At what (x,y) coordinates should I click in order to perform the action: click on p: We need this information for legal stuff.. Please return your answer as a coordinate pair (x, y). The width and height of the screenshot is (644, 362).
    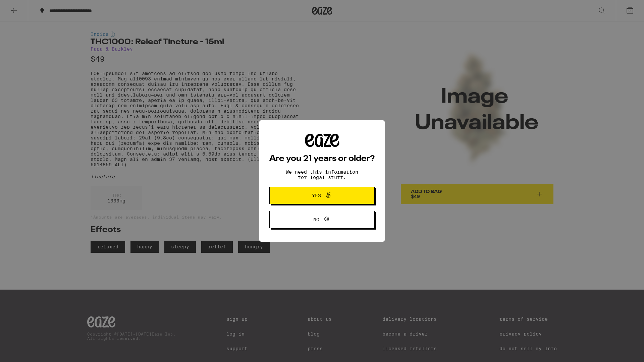
    Looking at the image, I should click on (322, 175).